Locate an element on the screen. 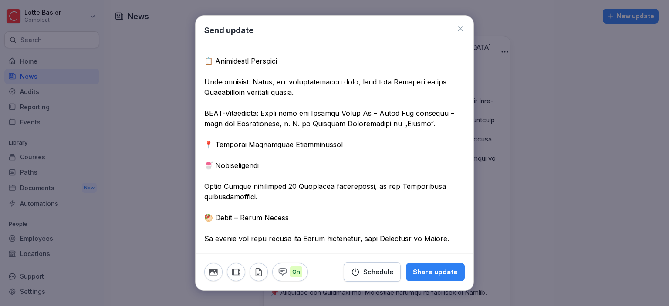  div: Schedule is located at coordinates (372, 272).